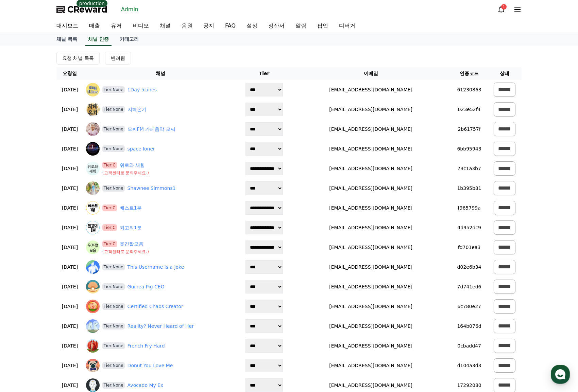 The height and width of the screenshot is (392, 578). Describe the element at coordinates (78, 58) in the screenshot. I see `button: 요청 채널 목록` at that location.